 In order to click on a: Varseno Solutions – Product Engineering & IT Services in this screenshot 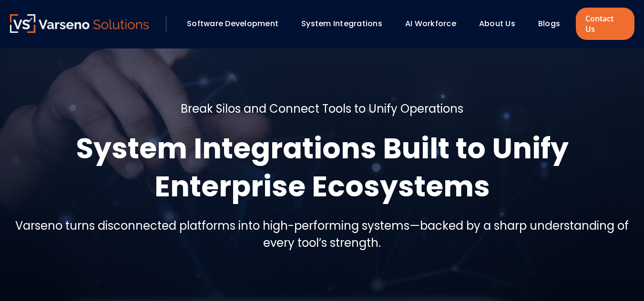, I will do `click(80, 24)`.